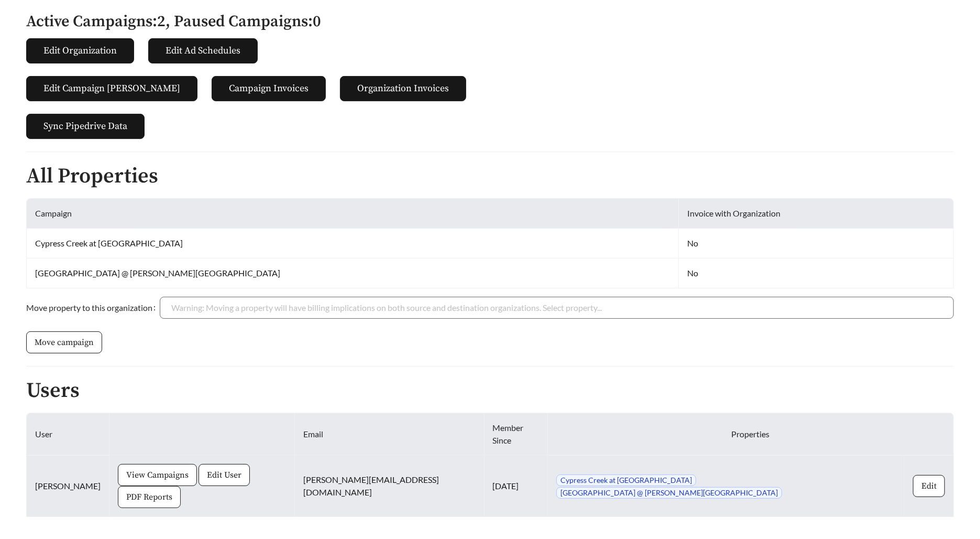  I want to click on a: Edit User, so click(225, 474).